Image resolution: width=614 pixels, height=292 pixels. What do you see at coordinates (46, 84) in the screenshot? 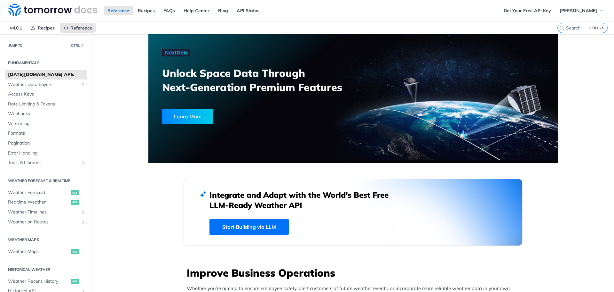
I see `a: Weather Data LayersShow subpages for Weather Data Layers` at bounding box center [46, 84].